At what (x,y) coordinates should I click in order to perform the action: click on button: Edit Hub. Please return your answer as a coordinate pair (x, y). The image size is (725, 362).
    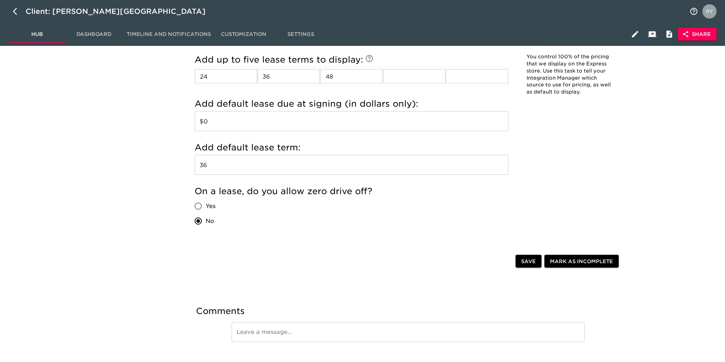
    Looking at the image, I should click on (635, 34).